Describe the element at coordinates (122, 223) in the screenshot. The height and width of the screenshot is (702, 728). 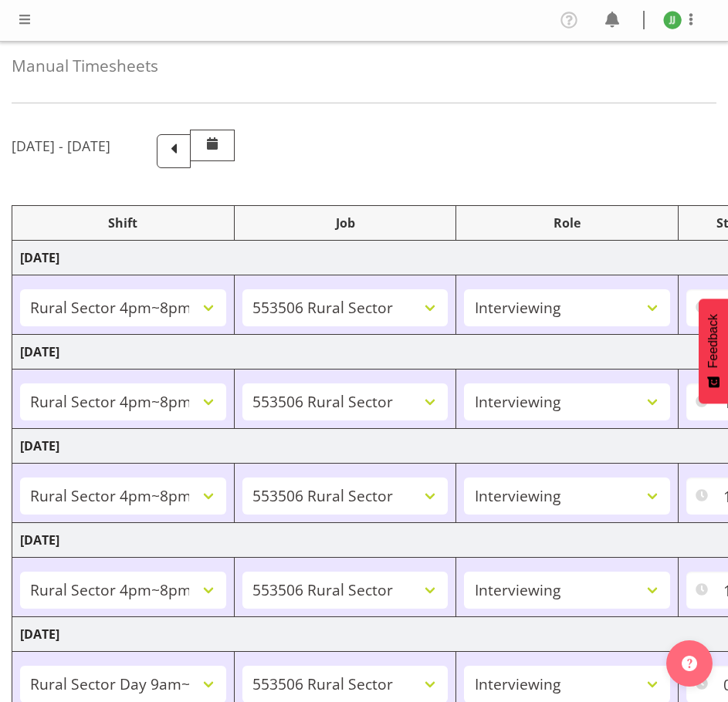
I see `div: Shift` at that location.